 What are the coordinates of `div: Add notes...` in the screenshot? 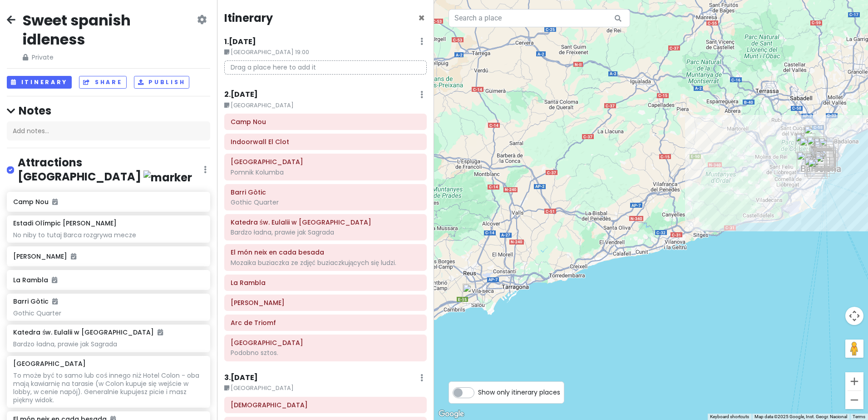 It's located at (108, 131).